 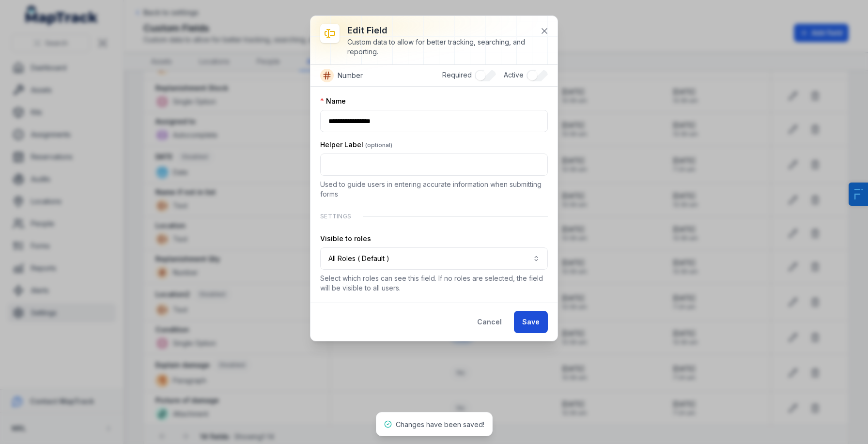 I want to click on span: Required, so click(x=457, y=74).